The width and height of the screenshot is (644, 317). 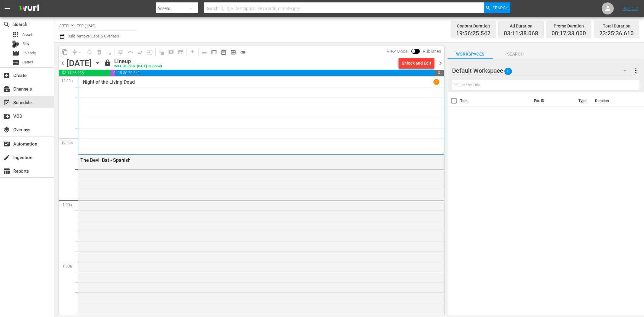 I want to click on span: Refresh All Search Blocks, so click(x=161, y=52).